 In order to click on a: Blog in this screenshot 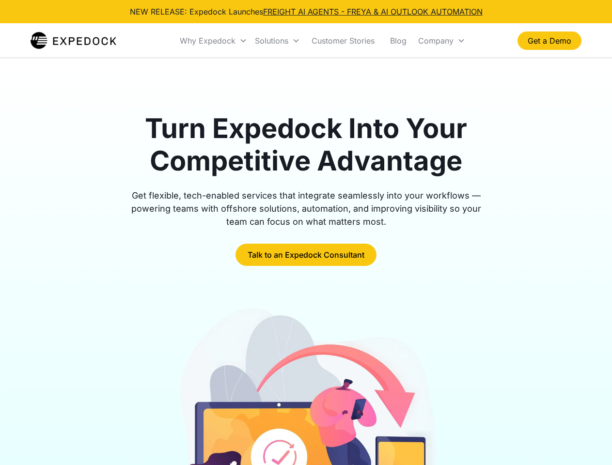, I will do `click(398, 41)`.